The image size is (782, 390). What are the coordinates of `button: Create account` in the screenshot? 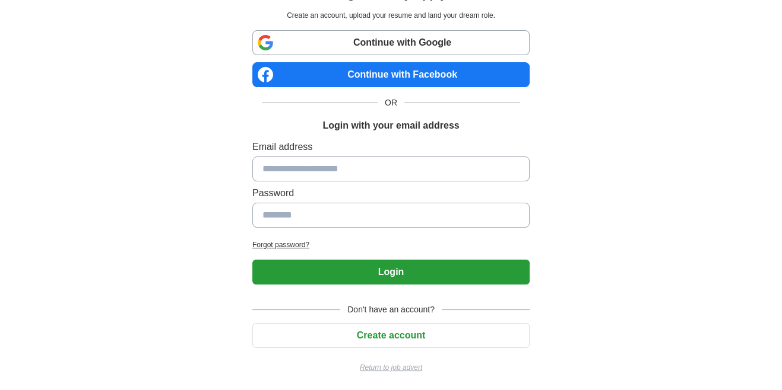 It's located at (390, 336).